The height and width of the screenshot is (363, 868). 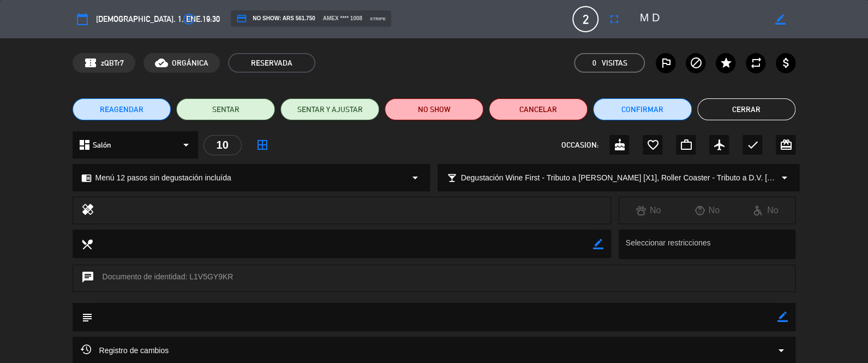 What do you see at coordinates (102, 145) in the screenshot?
I see `span: Salón` at bounding box center [102, 145].